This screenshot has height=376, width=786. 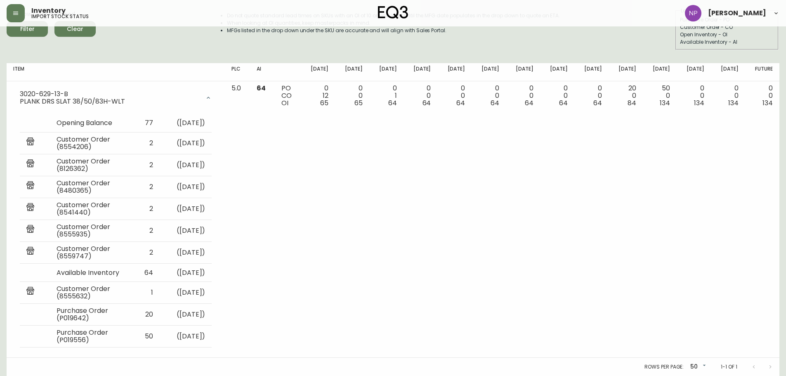 What do you see at coordinates (146, 336) in the screenshot?
I see `td: 50` at bounding box center [146, 336].